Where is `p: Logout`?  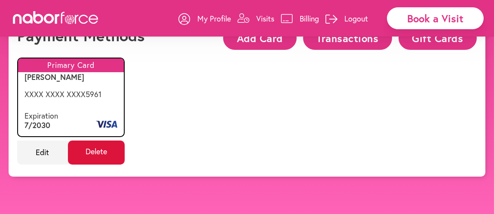
p: Logout is located at coordinates (356, 18).